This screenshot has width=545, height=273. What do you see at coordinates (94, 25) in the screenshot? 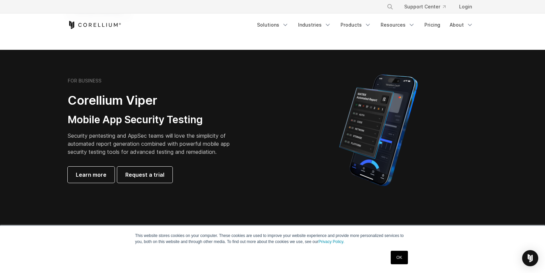
I see `a: Corellium Home` at bounding box center [94, 25].